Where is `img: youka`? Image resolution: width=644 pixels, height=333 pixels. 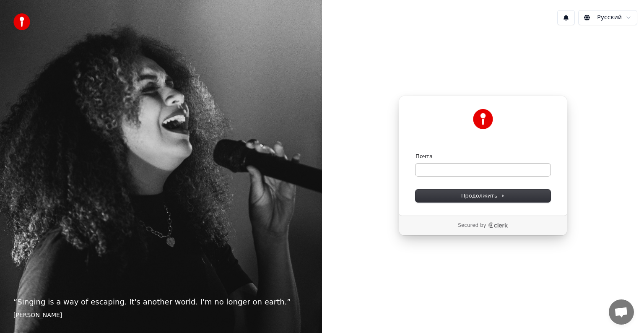 img: youka is located at coordinates (22, 22).